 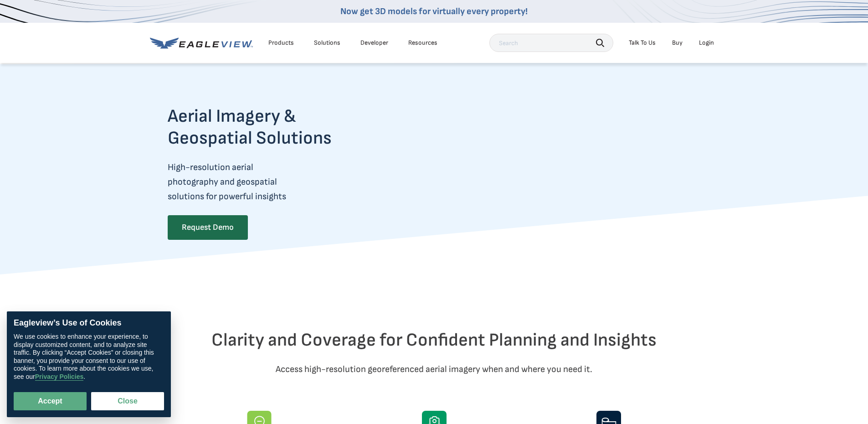 I want to click on h2: Clarity and Coverage for Confident Planning and Insights, so click(x=434, y=340).